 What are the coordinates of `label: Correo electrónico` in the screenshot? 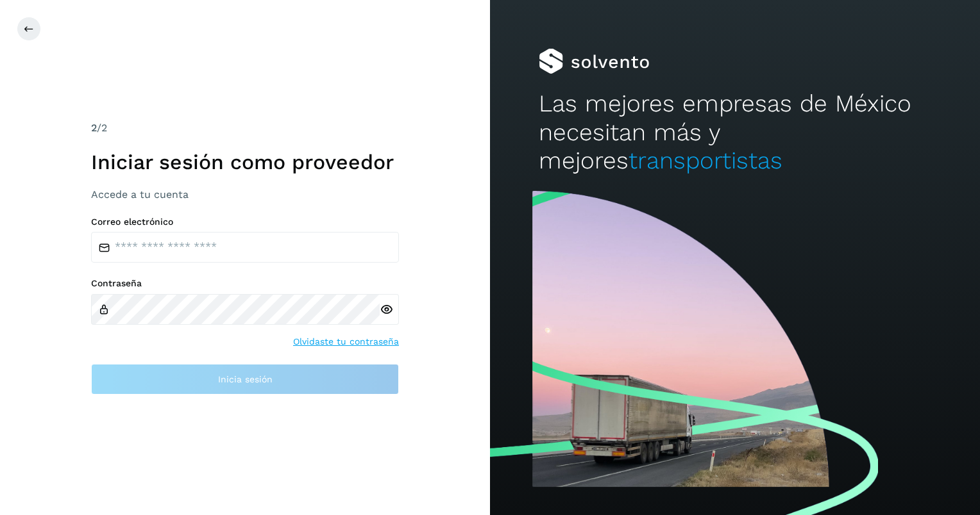 It's located at (245, 221).